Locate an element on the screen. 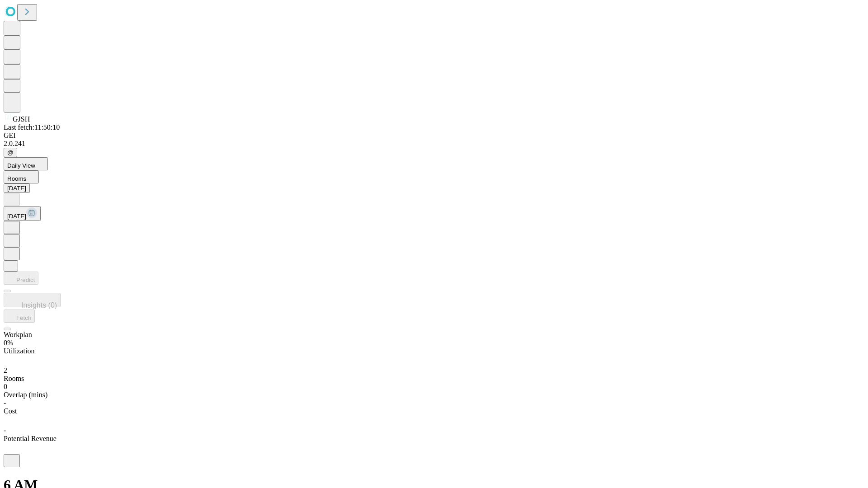  button: Insights (0) is located at coordinates (32, 300).